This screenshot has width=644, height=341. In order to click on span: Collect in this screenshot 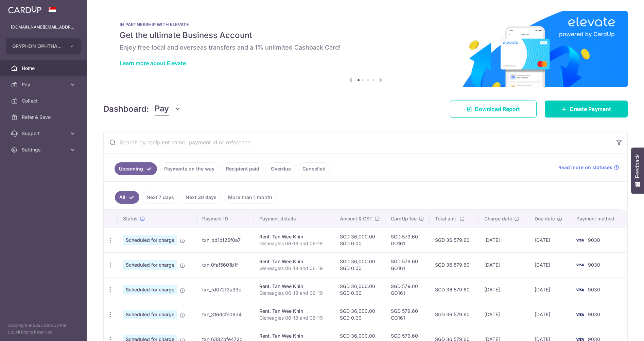, I will do `click(44, 101)`.